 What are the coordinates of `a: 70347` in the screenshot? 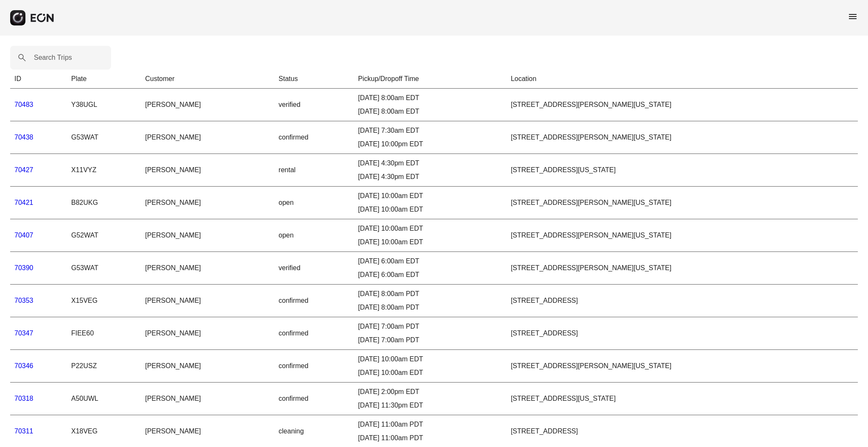 It's located at (24, 333).